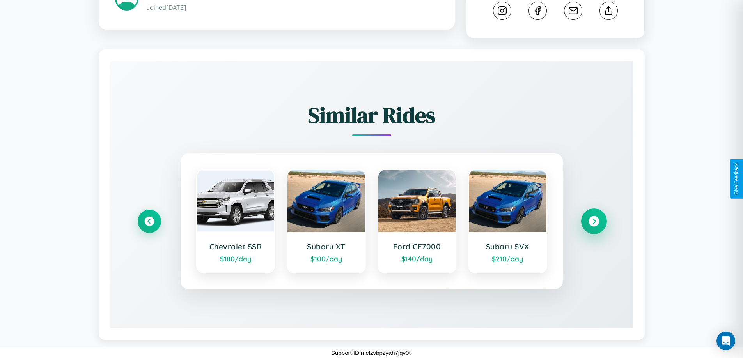 The width and height of the screenshot is (743, 358). What do you see at coordinates (326, 222) in the screenshot?
I see `a: Subaru XT$100/day` at bounding box center [326, 222].